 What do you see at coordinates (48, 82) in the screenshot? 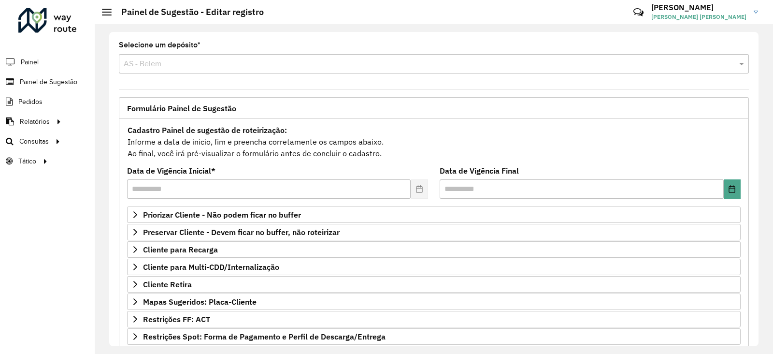
I see `span: Painel de Sugestão` at bounding box center [48, 82].